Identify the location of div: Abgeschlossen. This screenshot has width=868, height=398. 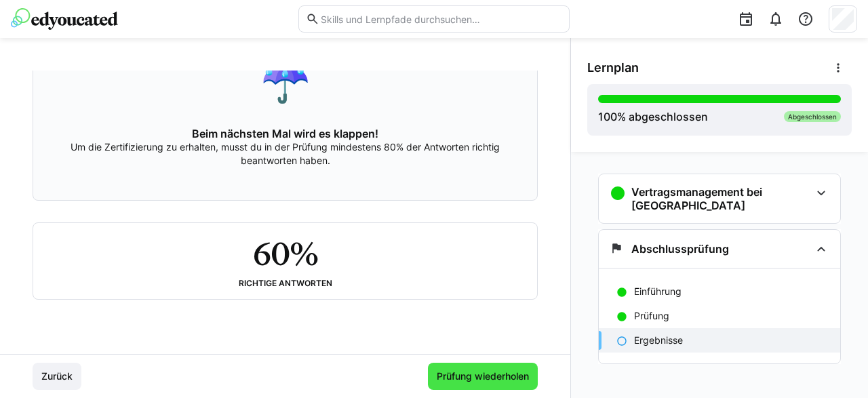
(812, 117).